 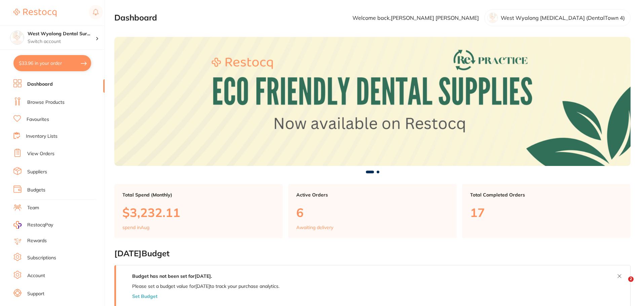 What do you see at coordinates (136, 18) in the screenshot?
I see `h2: Dashboard` at bounding box center [136, 18].